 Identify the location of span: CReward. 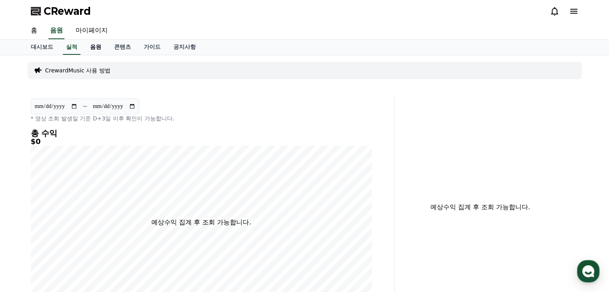
(67, 11).